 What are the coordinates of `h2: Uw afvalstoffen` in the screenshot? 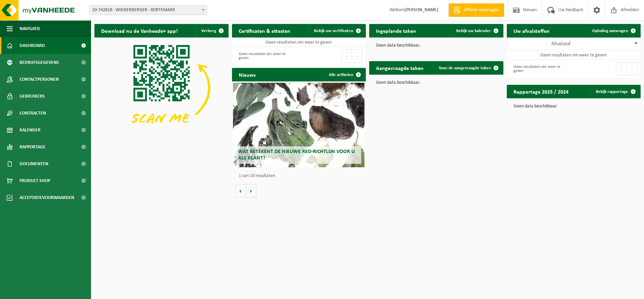 It's located at (531, 30).